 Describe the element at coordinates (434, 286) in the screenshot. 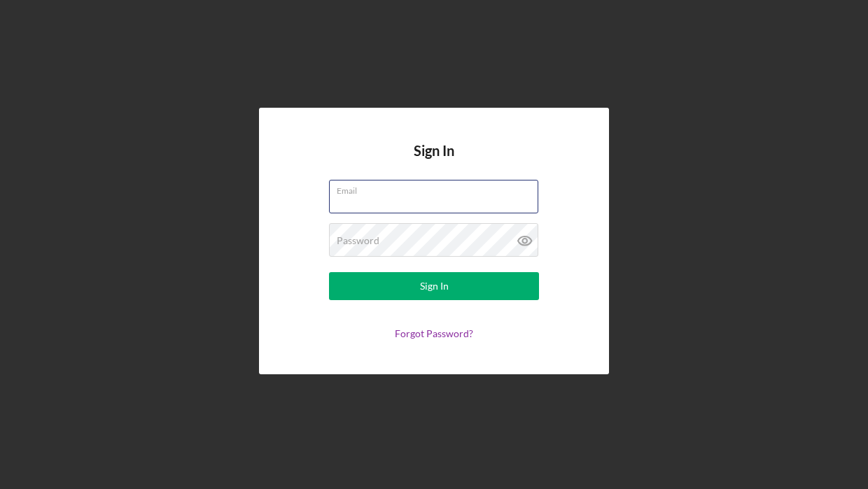

I see `div: Sign In` at that location.